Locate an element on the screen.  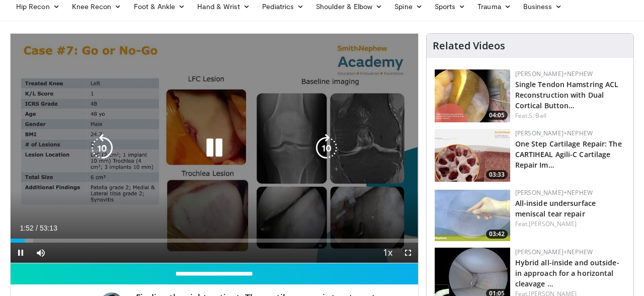
span: 03:42 is located at coordinates (497, 234).